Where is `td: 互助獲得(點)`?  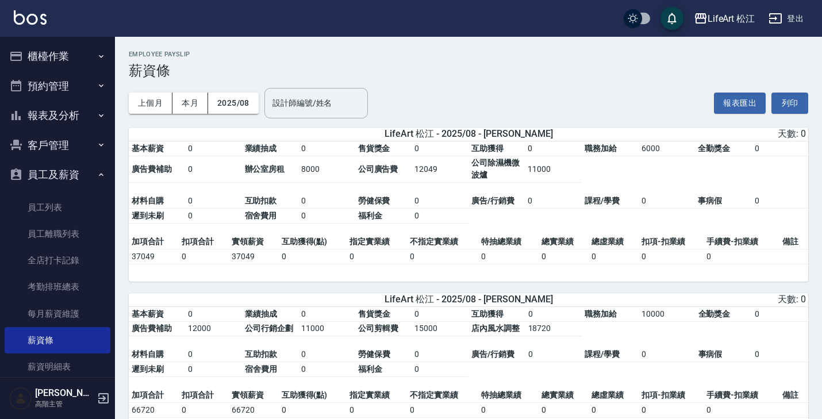 td: 互助獲得(點) is located at coordinates (313, 242).